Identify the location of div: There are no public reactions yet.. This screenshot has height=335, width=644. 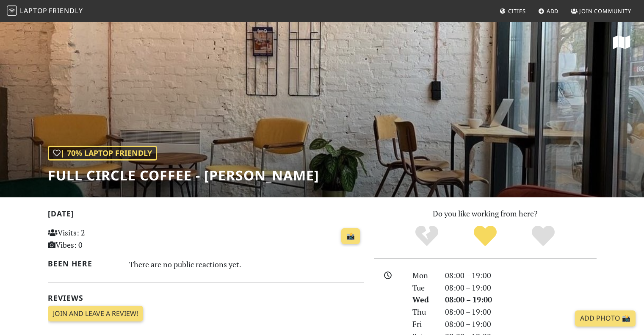
(246, 264).